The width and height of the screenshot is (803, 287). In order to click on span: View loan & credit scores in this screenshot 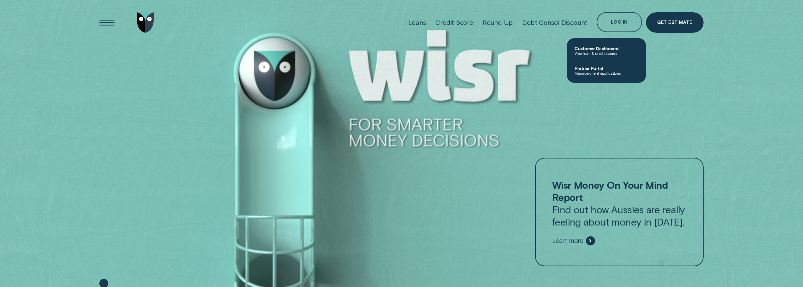, I will do `click(606, 53)`.